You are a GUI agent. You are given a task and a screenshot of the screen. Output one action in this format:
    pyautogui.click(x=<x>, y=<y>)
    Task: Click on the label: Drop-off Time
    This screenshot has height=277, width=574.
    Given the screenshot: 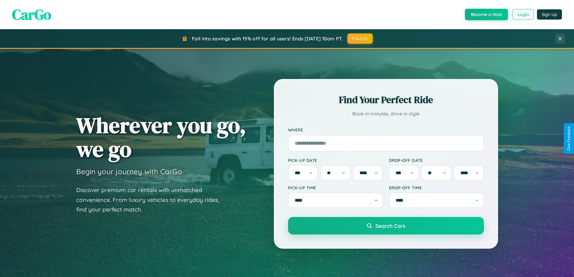 What is the action you would take?
    pyautogui.click(x=436, y=187)
    